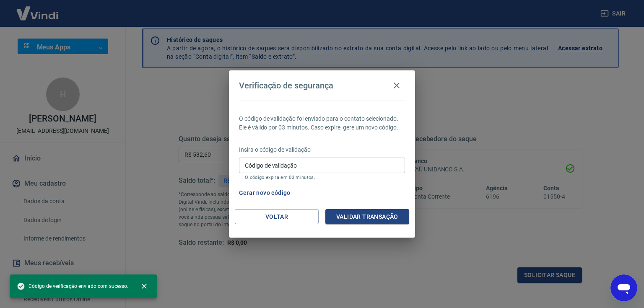 This screenshot has height=308, width=644. What do you see at coordinates (367, 217) in the screenshot?
I see `button: Validar transação` at bounding box center [367, 217].